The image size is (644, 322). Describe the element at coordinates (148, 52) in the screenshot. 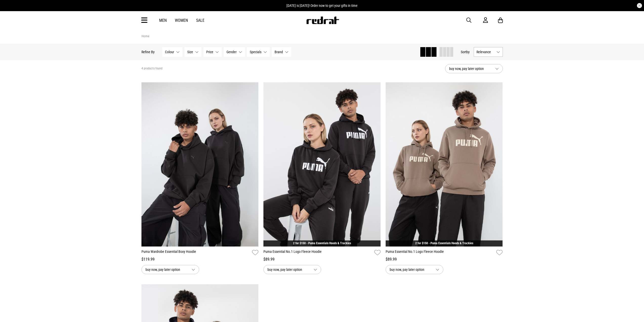

I see `p: Refine By` at that location.